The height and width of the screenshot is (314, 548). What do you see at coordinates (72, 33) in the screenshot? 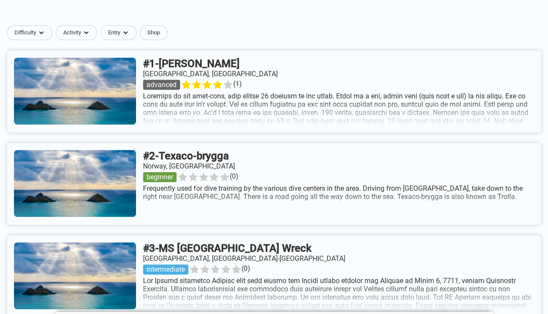
I see `span: Activity` at bounding box center [72, 33].